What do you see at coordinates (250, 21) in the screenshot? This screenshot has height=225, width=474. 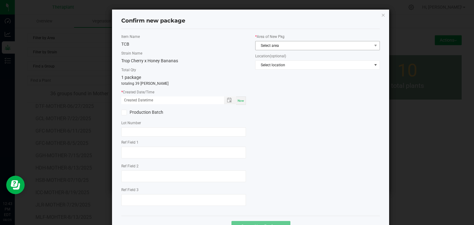 I see `h4: Confirm new package` at bounding box center [250, 21].